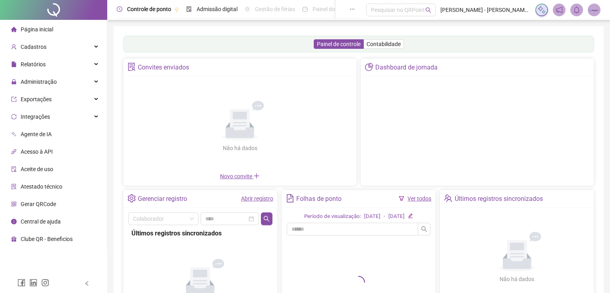 This screenshot has height=293, width=610. What do you see at coordinates (36, 99) in the screenshot?
I see `span: Exportações` at bounding box center [36, 99].